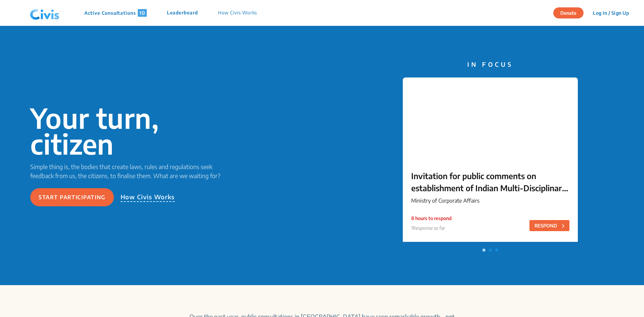 The height and width of the screenshot is (317, 644). Describe the element at coordinates (432, 218) in the screenshot. I see `p: 8 hours to respond` at that location.